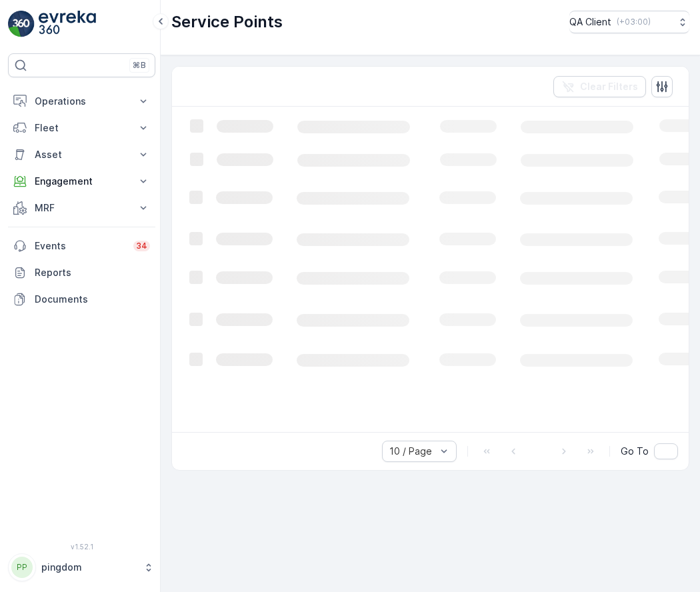 The image size is (700, 592). Describe the element at coordinates (81, 547) in the screenshot. I see `span: v 1.52.1` at that location.